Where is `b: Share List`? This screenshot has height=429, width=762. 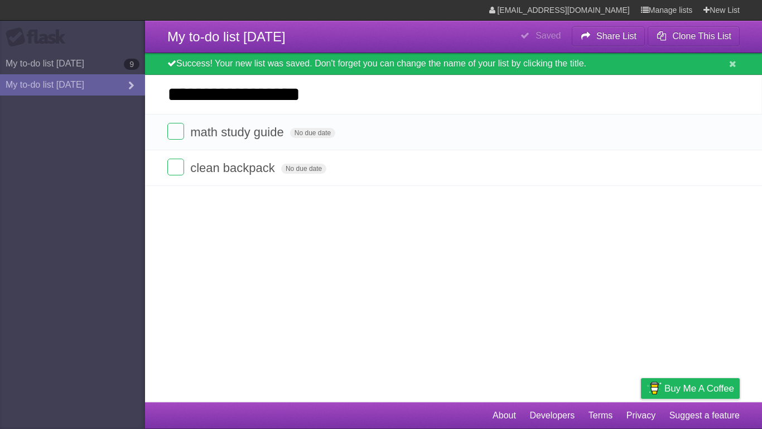 b: Share List is located at coordinates (617, 36).